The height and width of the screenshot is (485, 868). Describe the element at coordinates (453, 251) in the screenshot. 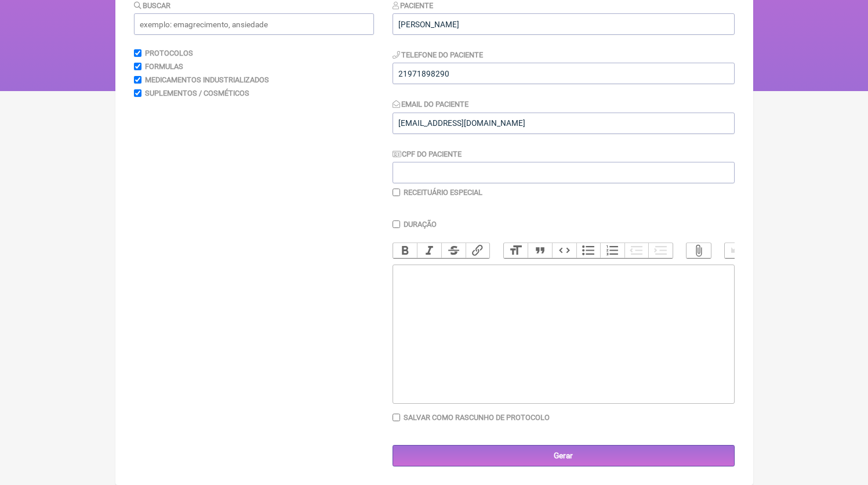

I see `button: Strikethrough` at that location.